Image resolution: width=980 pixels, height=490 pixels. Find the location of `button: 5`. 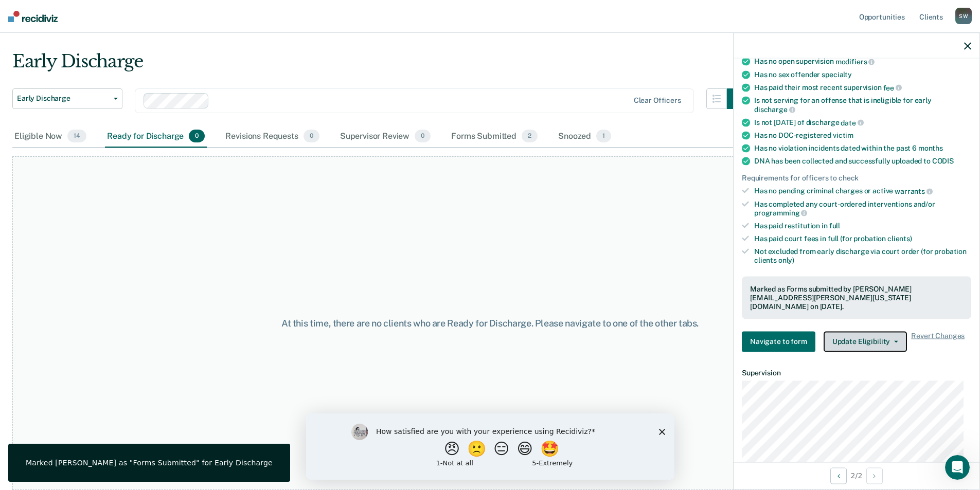

button: 5 is located at coordinates (245, 36).